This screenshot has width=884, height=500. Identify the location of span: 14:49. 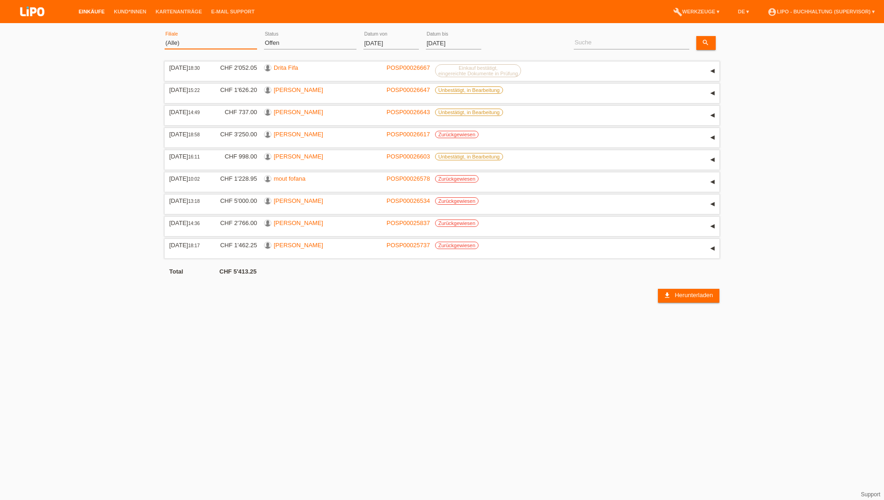
(194, 112).